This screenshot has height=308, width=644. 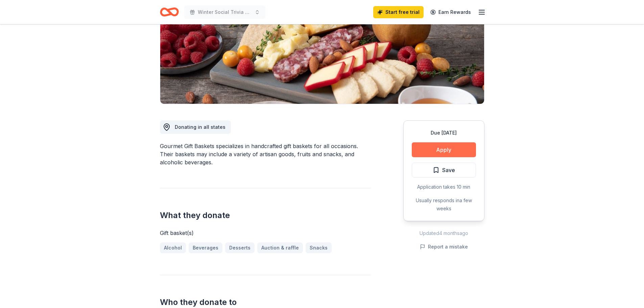 What do you see at coordinates (266, 302) in the screenshot?
I see `h2: Who they donate to` at bounding box center [266, 302].